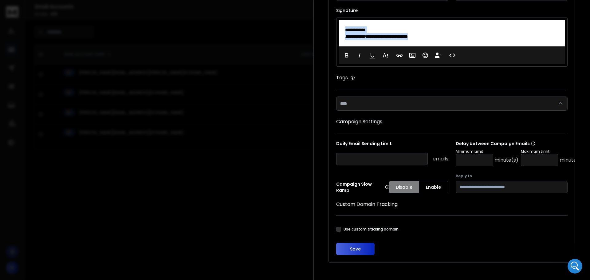 The width and height of the screenshot is (590, 280). I want to click on button: Enable, so click(433, 187).